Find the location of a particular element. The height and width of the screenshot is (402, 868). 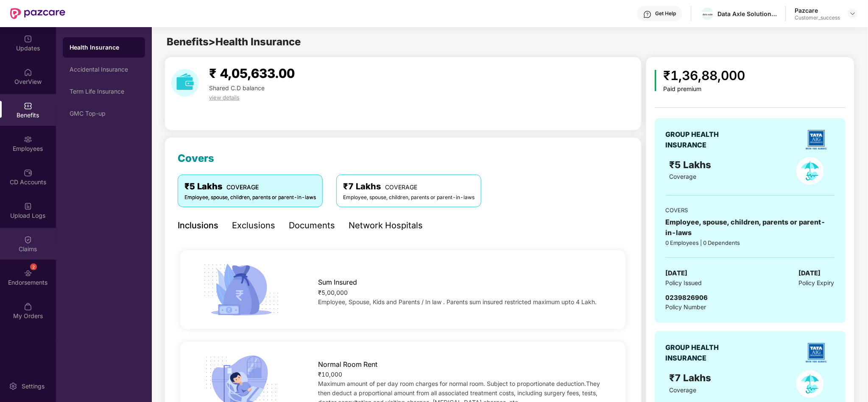

img: svg+xml;base64,PHN2ZyBpZD0iVXBsb2FkX0xvZ3MiIGRhdGEtbmFtZT0iVXBsb2FkIExvZ3MiIHhtbG5zPSJodHRwOi8vd3... is located at coordinates (28, 206).